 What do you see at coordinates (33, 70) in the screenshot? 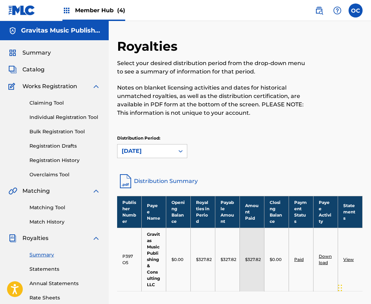
I see `span: Catalog` at bounding box center [33, 70].